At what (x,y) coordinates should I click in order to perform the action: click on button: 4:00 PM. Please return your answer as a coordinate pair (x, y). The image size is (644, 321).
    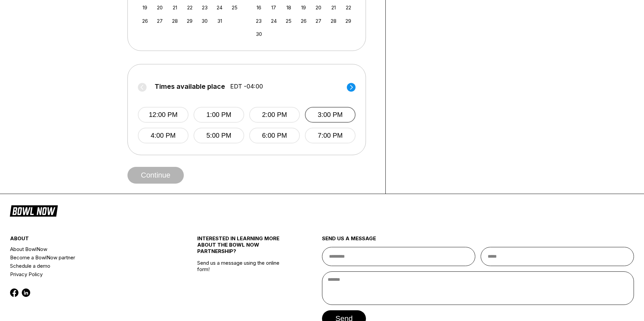
    Looking at the image, I should click on (163, 135).